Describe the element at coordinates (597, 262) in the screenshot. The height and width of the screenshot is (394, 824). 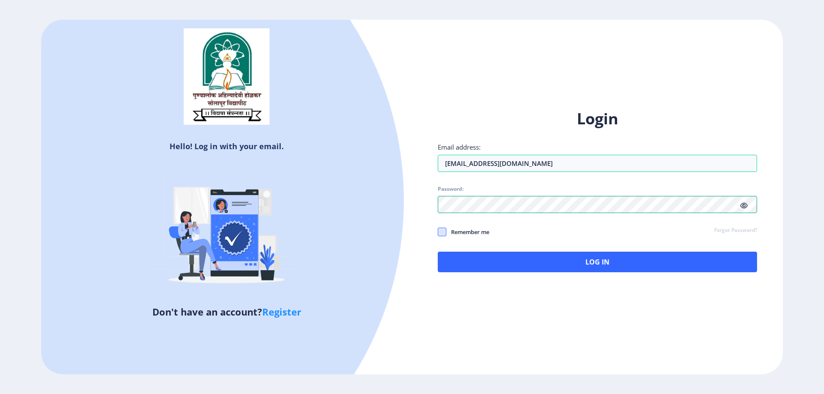
I see `button: Log In` at that location.